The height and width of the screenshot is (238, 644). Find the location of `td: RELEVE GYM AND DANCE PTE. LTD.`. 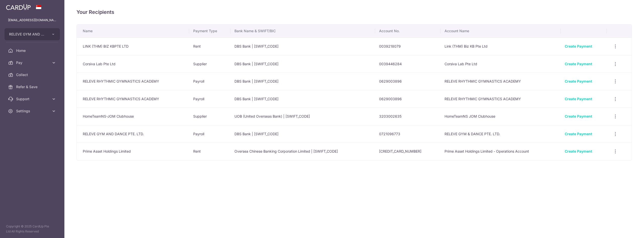

td: RELEVE GYM AND DANCE PTE. LTD. is located at coordinates (133, 134).